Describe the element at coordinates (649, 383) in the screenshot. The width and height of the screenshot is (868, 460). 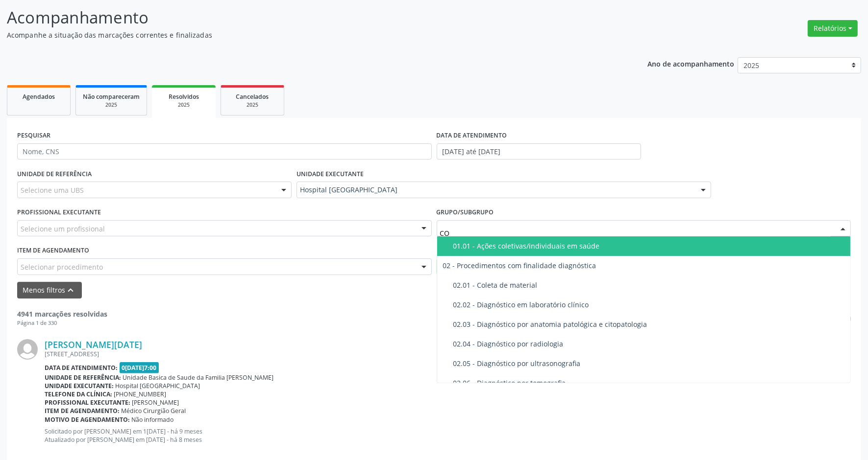
I see `div: 02.06 - Diagnóstico por tomografia` at that location.